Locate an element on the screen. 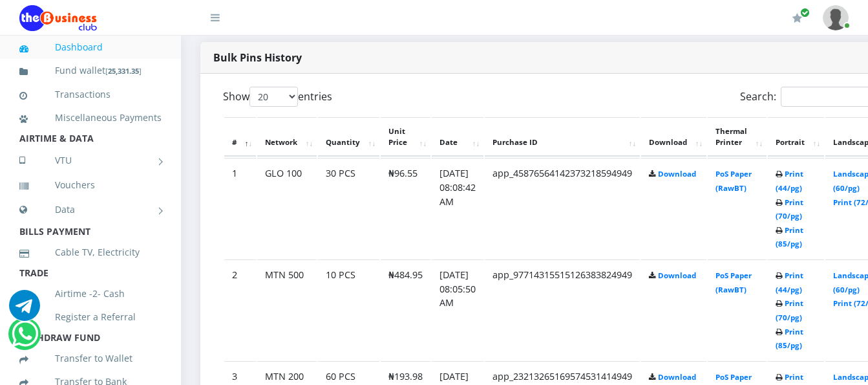  img: User is located at coordinates (835, 17).